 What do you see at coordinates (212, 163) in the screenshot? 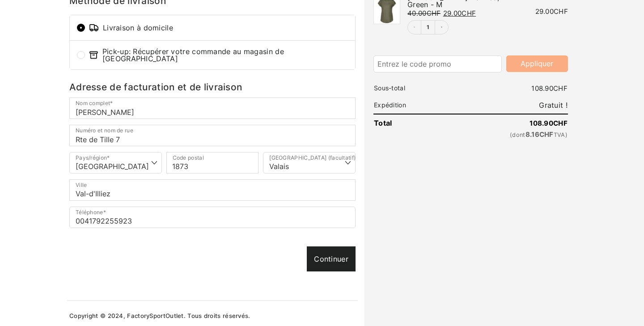
I see `input: Code postal` at bounding box center [212, 163].